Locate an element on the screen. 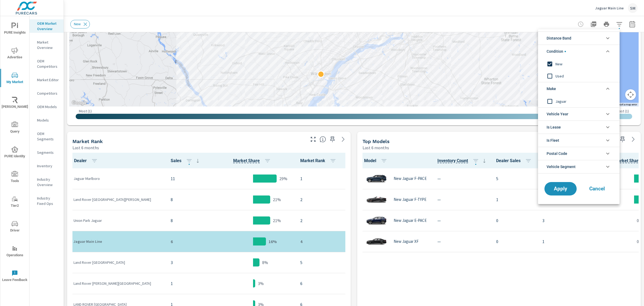  button: Cancel is located at coordinates (597, 188).